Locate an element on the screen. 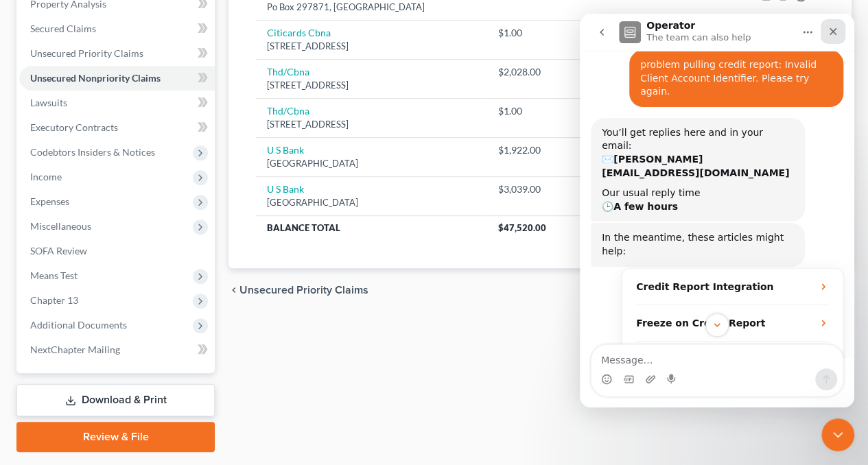  span: Unsecured Nonpriority Claims is located at coordinates (96, 78).